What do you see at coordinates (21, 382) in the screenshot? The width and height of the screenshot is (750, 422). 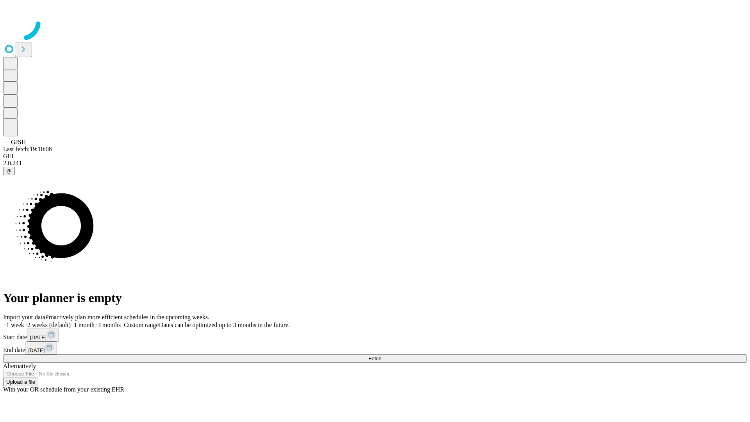 I see `button: Upload a file` at bounding box center [21, 382].